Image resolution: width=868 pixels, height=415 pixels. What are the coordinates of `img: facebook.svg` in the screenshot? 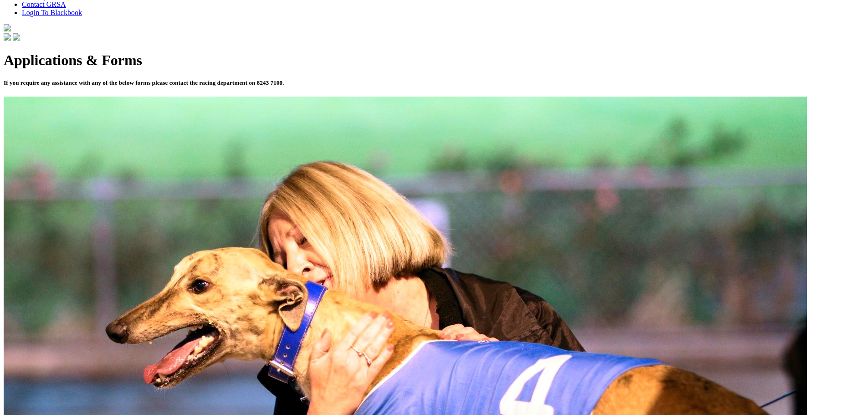 It's located at (7, 37).